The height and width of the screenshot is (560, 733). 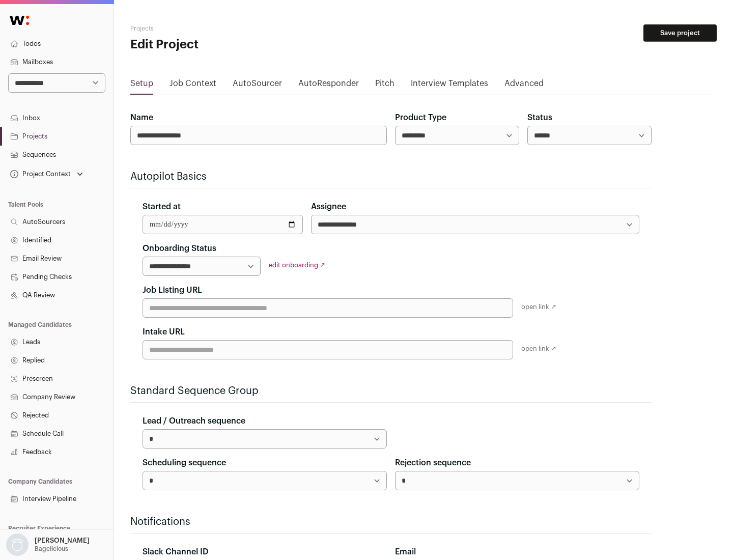 What do you see at coordinates (433, 463) in the screenshot?
I see `label: Rejection sequence` at bounding box center [433, 463].